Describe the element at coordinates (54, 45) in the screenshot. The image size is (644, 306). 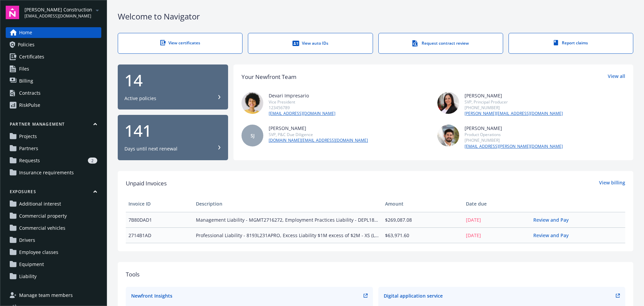
I see `a: Policies` at that location.